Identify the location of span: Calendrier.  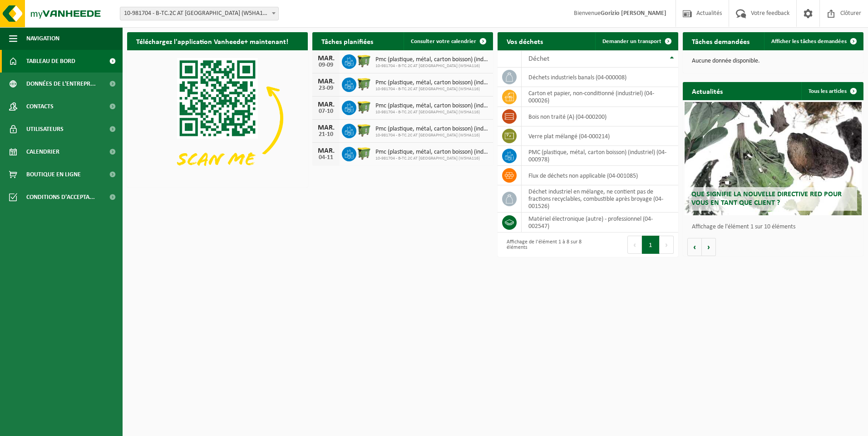
(42, 152).